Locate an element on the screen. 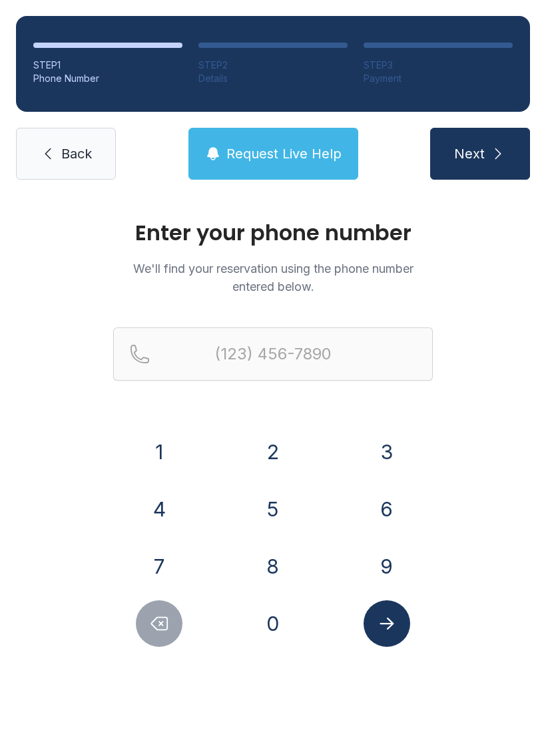  button: 9 is located at coordinates (387, 566).